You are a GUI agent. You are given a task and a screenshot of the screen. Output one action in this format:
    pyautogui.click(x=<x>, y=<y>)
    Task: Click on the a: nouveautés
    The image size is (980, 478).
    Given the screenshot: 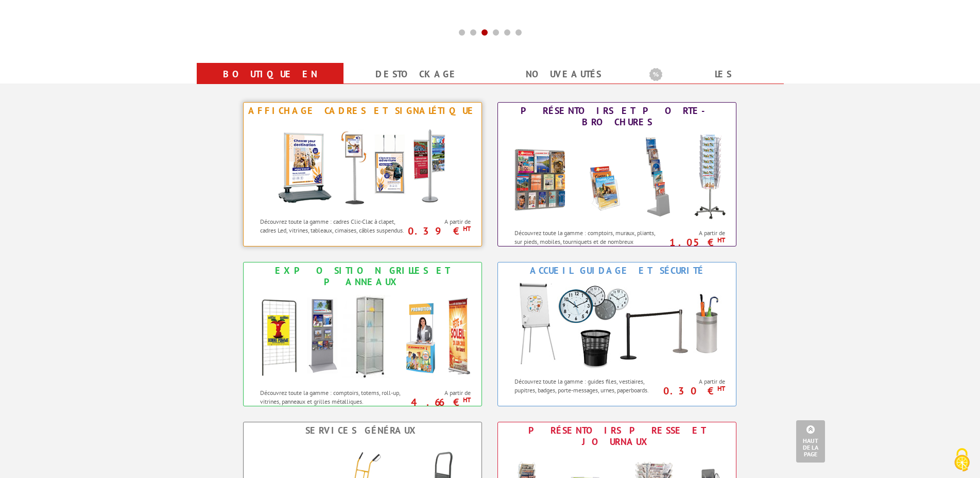 What is the action you would take?
    pyautogui.click(x=563, y=74)
    